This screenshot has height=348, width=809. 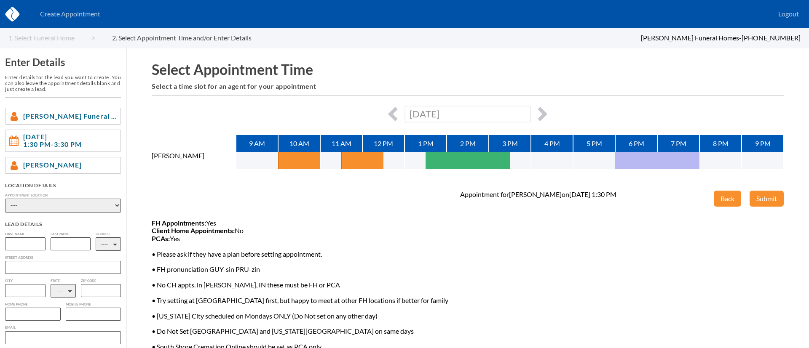 I want to click on div: 5 PM, so click(x=594, y=144).